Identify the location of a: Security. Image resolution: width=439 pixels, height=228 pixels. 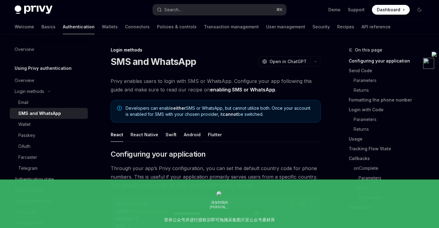
(321, 27).